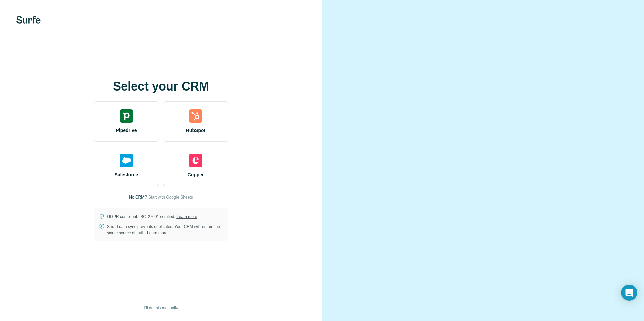 Image resolution: width=644 pixels, height=321 pixels. Describe the element at coordinates (170, 198) in the screenshot. I see `span: Start with Google Sheets` at that location.